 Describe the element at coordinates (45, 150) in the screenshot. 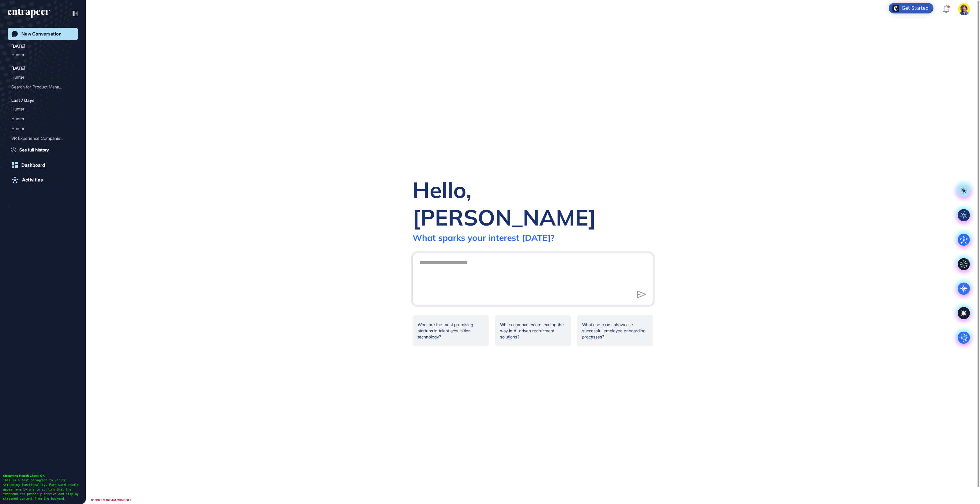

I see `a: See full history` at that location.